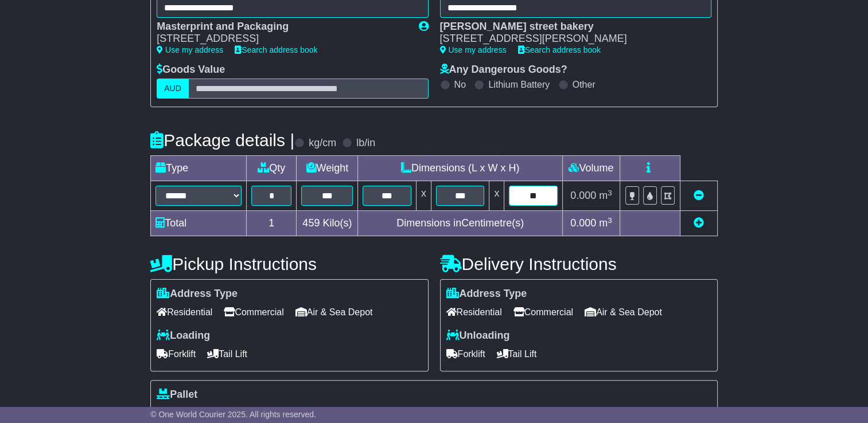 The height and width of the screenshot is (423, 868). I want to click on span: © One World Courier 2025. All rights reserved., so click(233, 414).